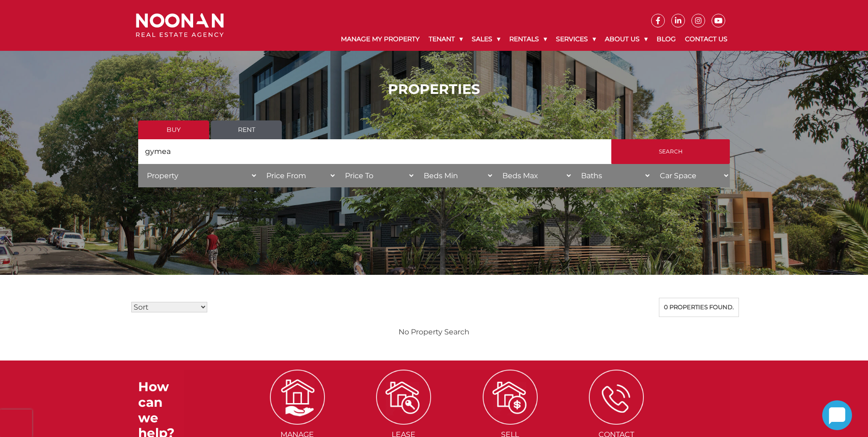 This screenshot has width=868, height=437. Describe the element at coordinates (374, 151) in the screenshot. I see `input: Search by suburb, postcode or area` at that location.